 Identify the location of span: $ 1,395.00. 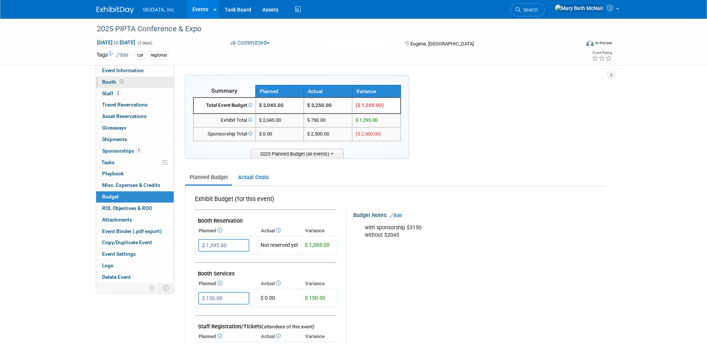
(317, 245).